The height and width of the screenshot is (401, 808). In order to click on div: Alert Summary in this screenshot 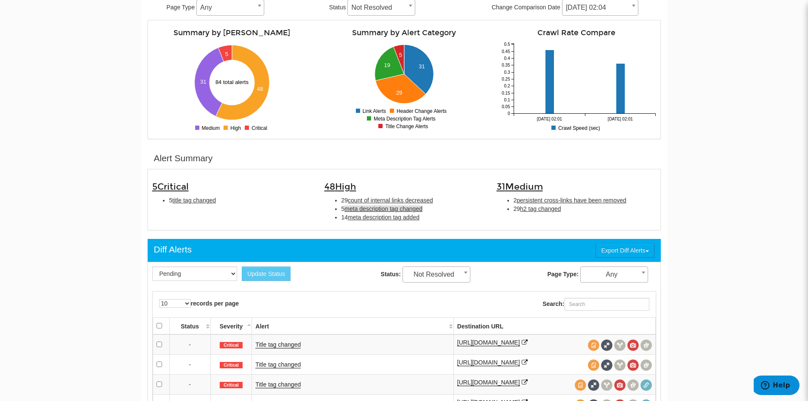, I will do `click(183, 158)`.